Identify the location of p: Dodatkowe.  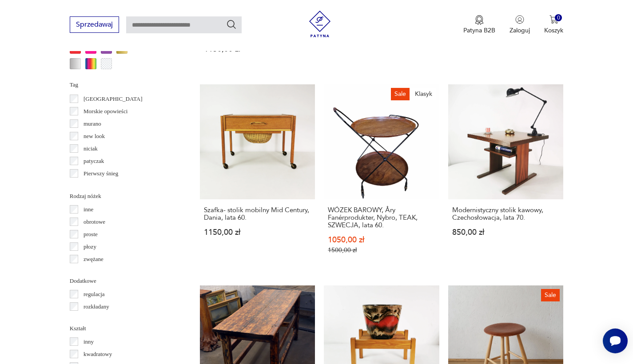
(124, 281).